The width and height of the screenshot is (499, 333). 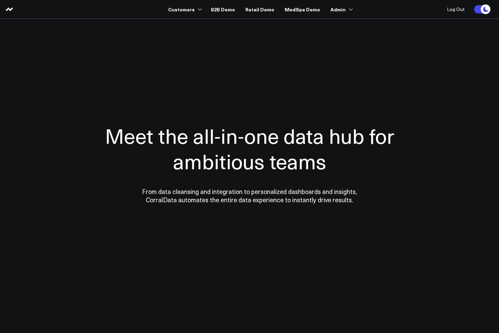 I want to click on p: From data cleansing and integration to personalized dashboards and insights, CorralData automates..., so click(x=249, y=196).